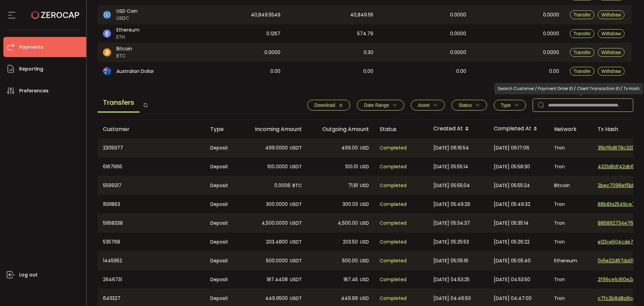  What do you see at coordinates (428, 105) in the screenshot?
I see `button: Asset` at bounding box center [428, 105].